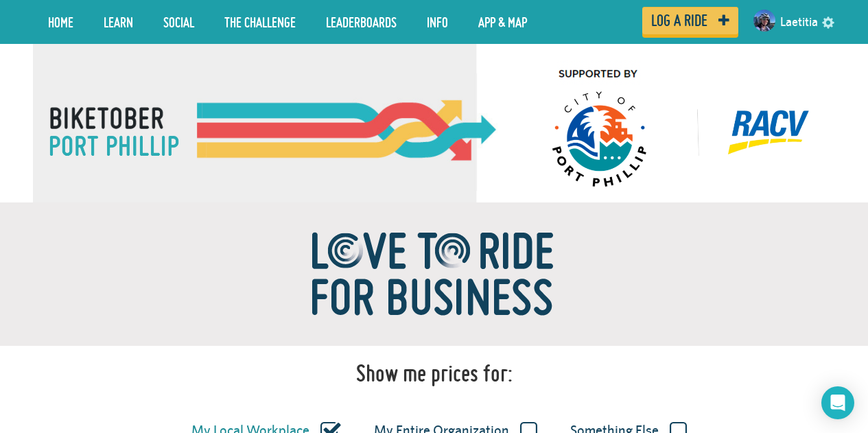  I want to click on a: App & Map, so click(502, 22).